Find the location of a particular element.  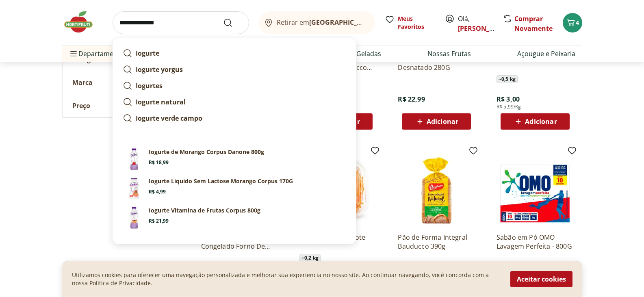

span: Meus Favoritos is located at coordinates (416, 23).